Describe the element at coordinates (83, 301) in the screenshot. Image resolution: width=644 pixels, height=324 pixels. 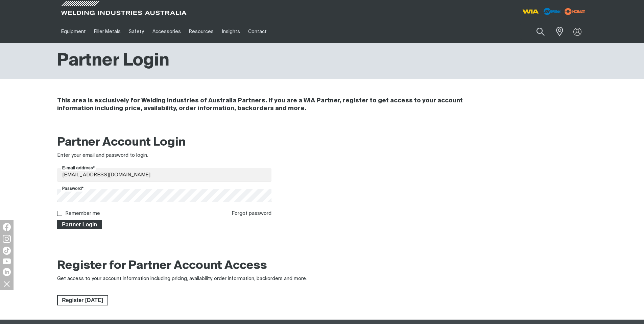
I see `a: Register Today` at that location.